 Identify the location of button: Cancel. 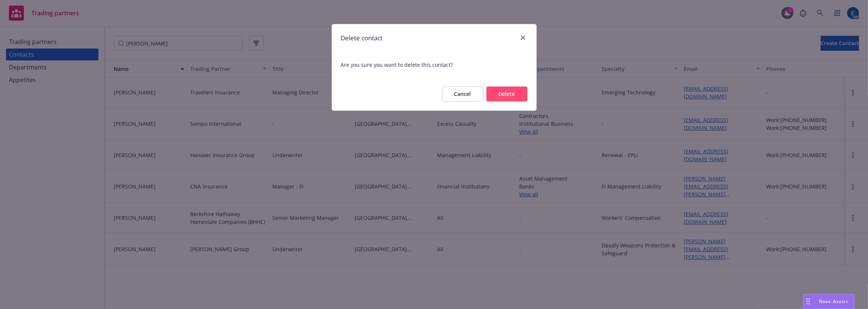
(462, 94).